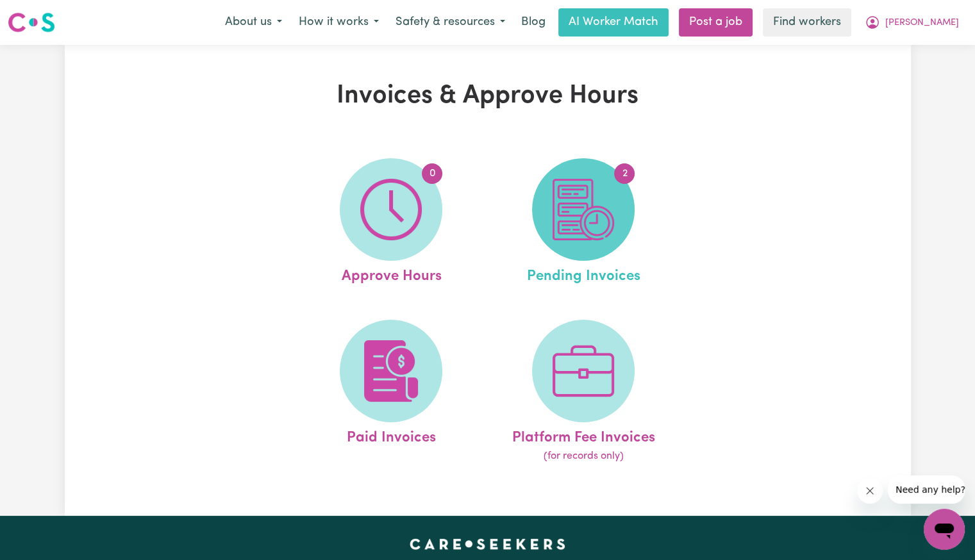 The height and width of the screenshot is (560, 975). Describe the element at coordinates (533, 23) in the screenshot. I see `a: Blog` at that location.